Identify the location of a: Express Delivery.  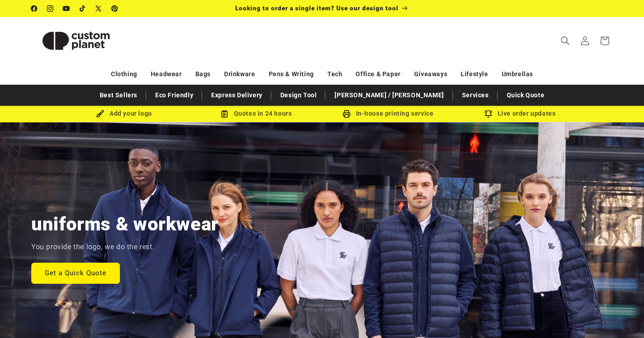
(237, 95).